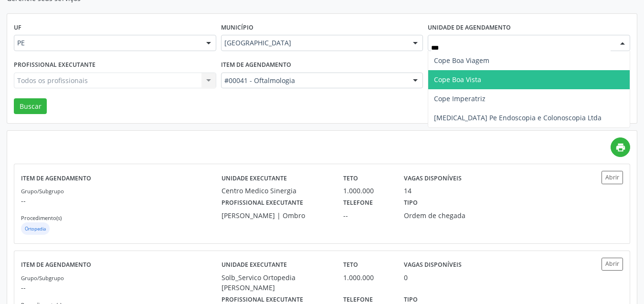 The width and height of the screenshot is (644, 304). Describe the element at coordinates (620, 147) in the screenshot. I see `a: print` at that location.